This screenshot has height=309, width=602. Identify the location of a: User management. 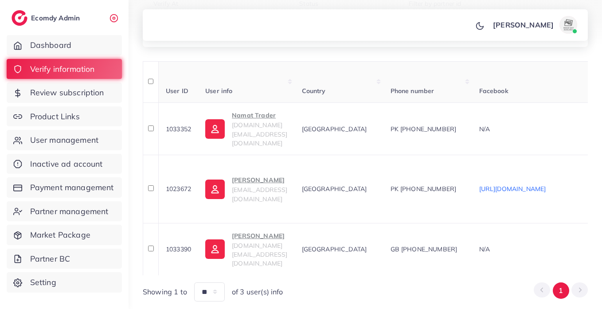
(64, 140).